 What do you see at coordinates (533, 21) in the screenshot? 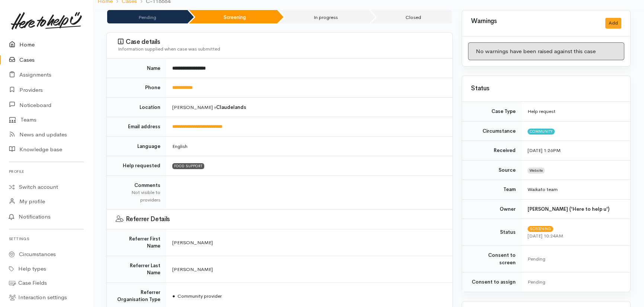
I see `h3: Warnings` at bounding box center [533, 21].